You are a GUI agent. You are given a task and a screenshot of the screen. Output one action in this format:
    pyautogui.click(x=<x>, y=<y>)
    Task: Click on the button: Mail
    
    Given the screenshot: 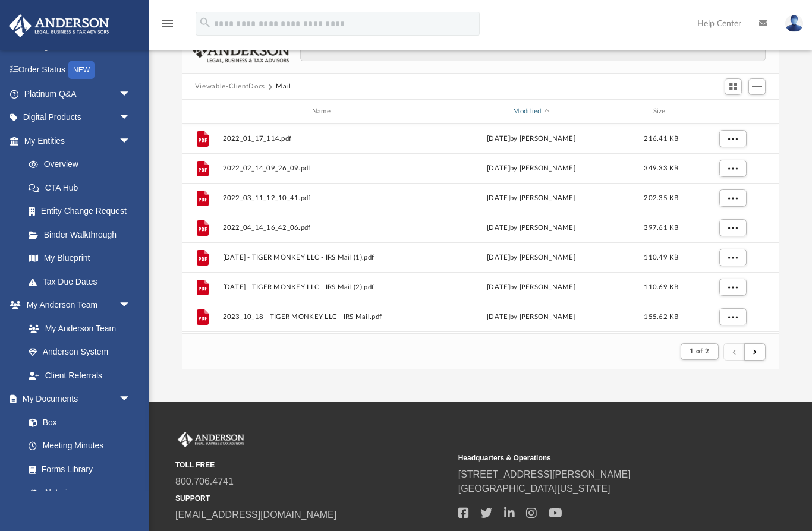 What is the action you would take?
    pyautogui.click(x=284, y=87)
    